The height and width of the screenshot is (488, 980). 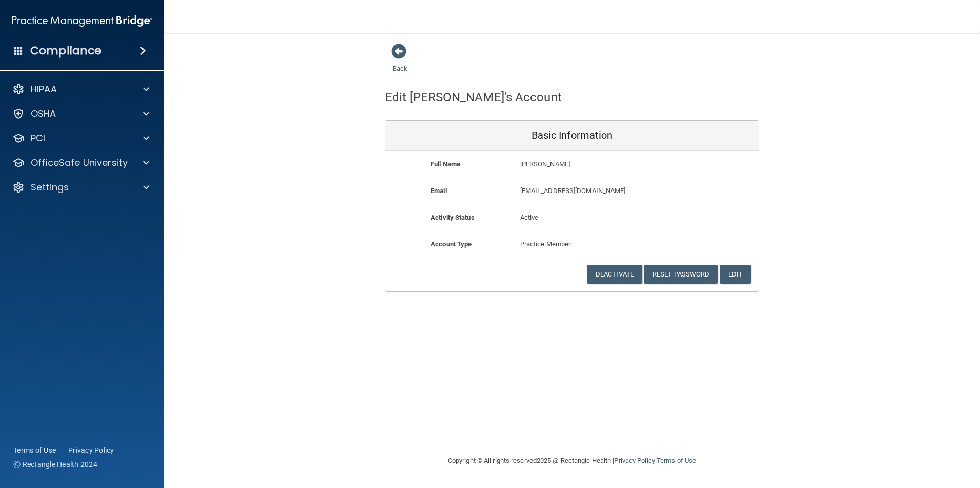 I want to click on p: HIPAA, so click(x=43, y=89).